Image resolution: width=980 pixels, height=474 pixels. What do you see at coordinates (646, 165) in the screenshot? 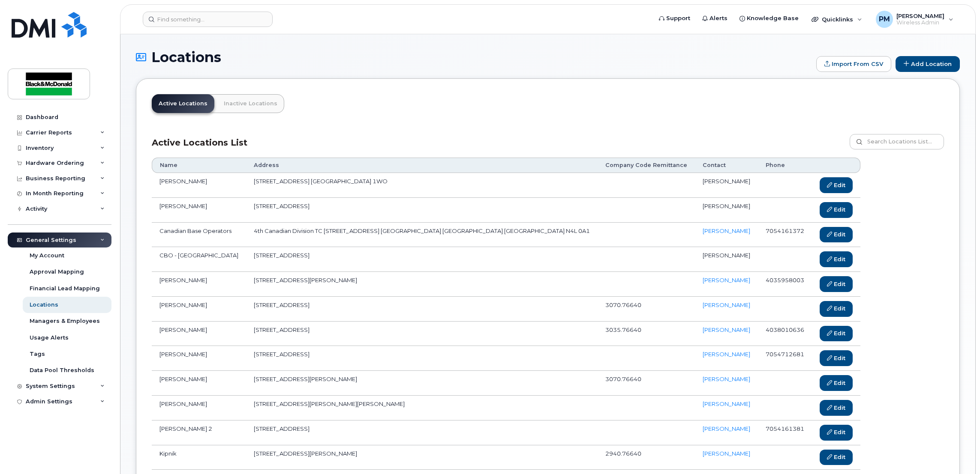
I see `th: Company Code Remittance` at bounding box center [646, 165].